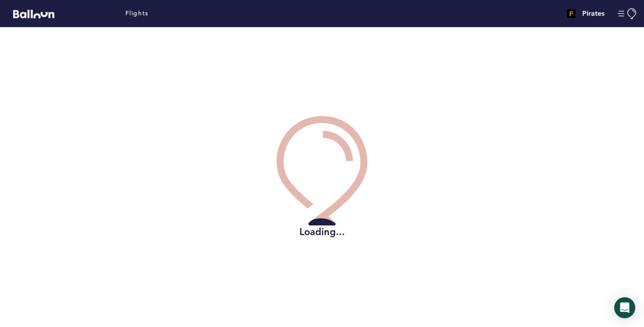  I want to click on h4: Pirates, so click(593, 14).